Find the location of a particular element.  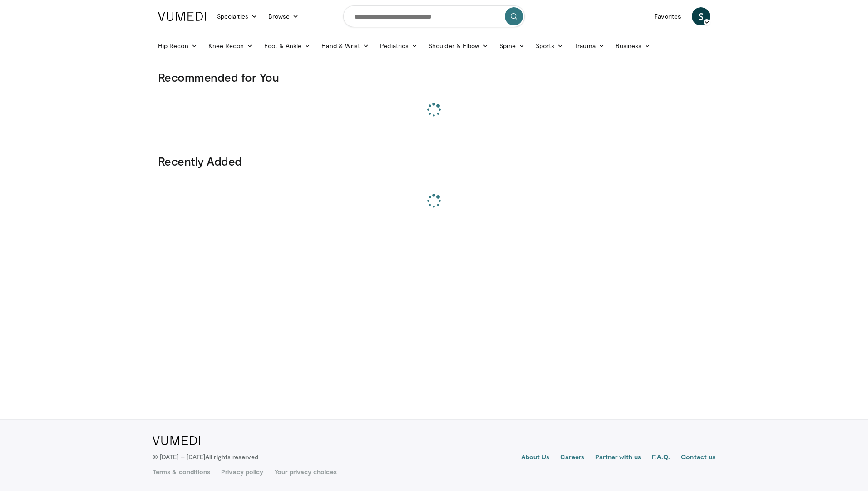

a: Spine is located at coordinates (512, 46).